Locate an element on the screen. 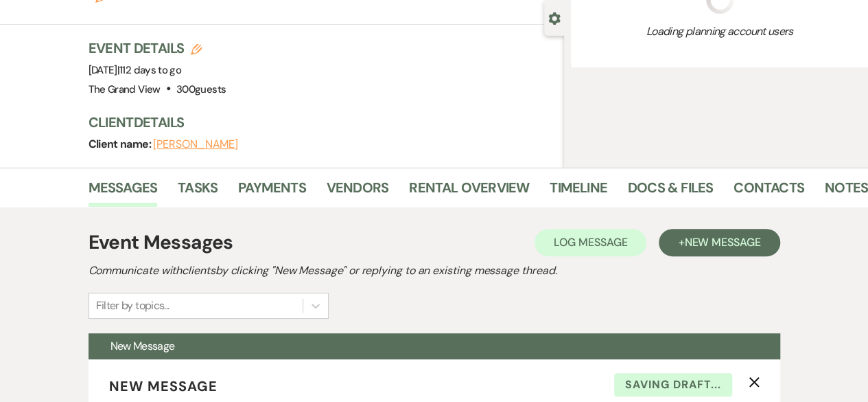 The image size is (868, 402). span: Client name: is located at coordinates (121, 144).